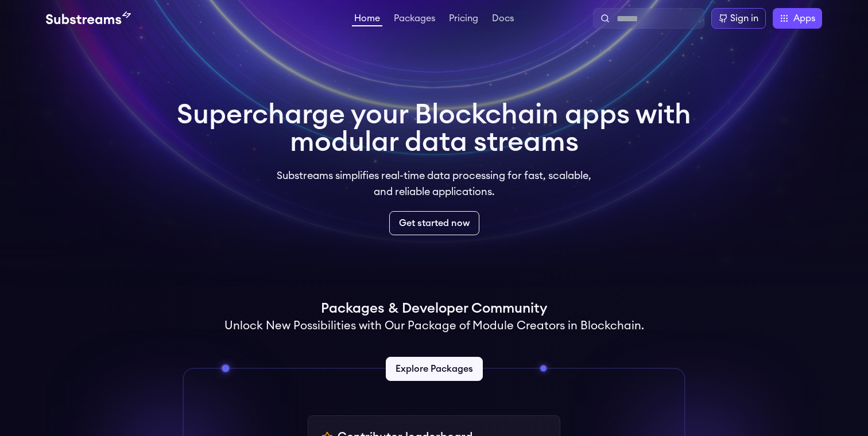 The image size is (868, 436). I want to click on h1: Packages & Developer Community, so click(434, 308).